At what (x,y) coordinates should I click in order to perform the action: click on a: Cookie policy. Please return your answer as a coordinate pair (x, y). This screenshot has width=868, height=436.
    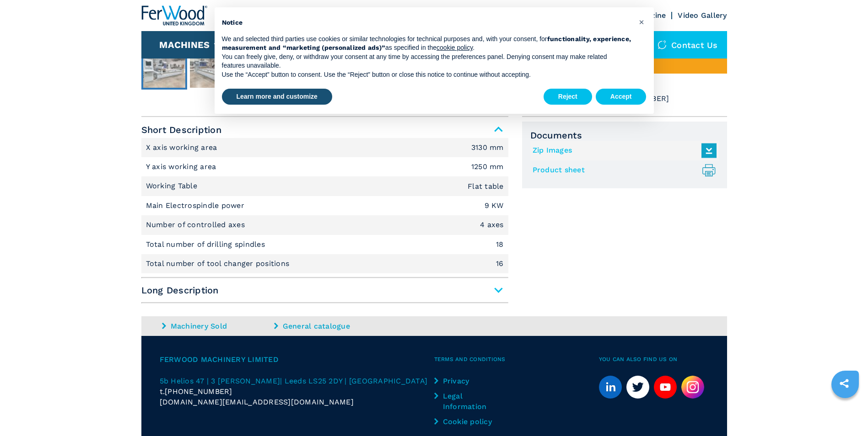
    Looking at the image, I should click on (466, 421).